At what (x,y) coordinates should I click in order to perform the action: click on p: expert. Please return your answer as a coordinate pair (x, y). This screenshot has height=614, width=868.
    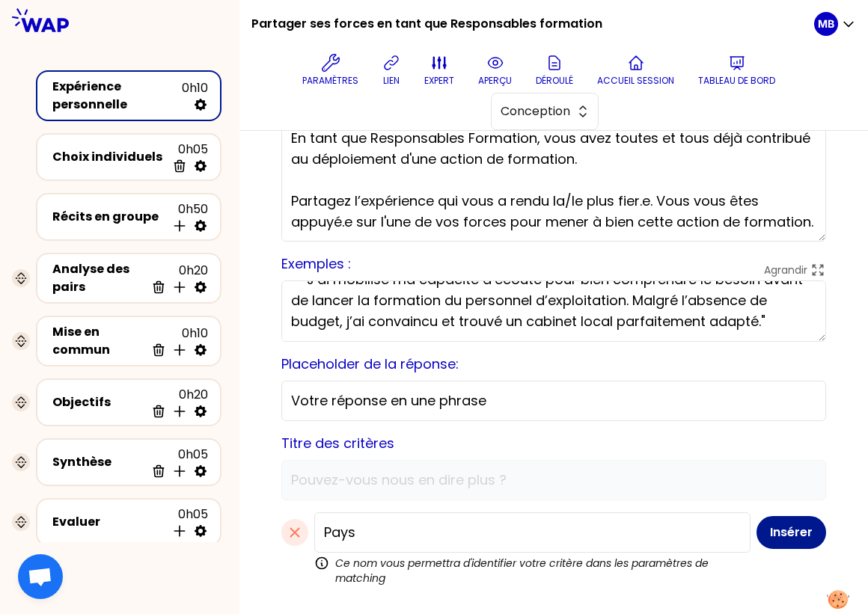
    Looking at the image, I should click on (439, 81).